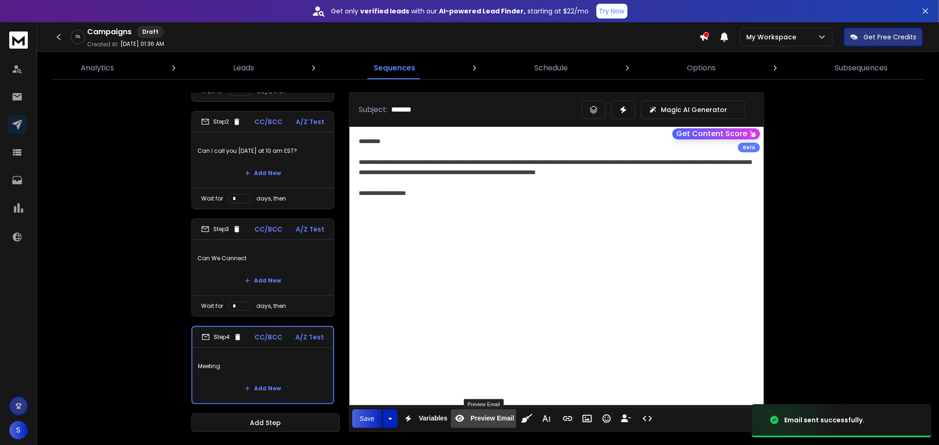 This screenshot has height=445, width=939. I want to click on button: Variables, so click(425, 419).